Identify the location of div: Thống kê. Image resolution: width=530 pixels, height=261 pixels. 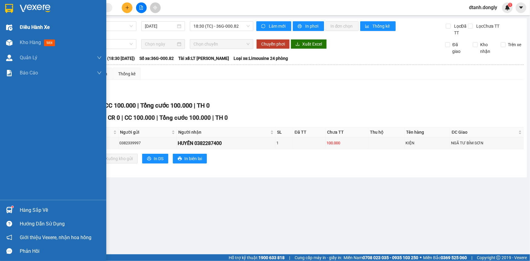
(127, 74).